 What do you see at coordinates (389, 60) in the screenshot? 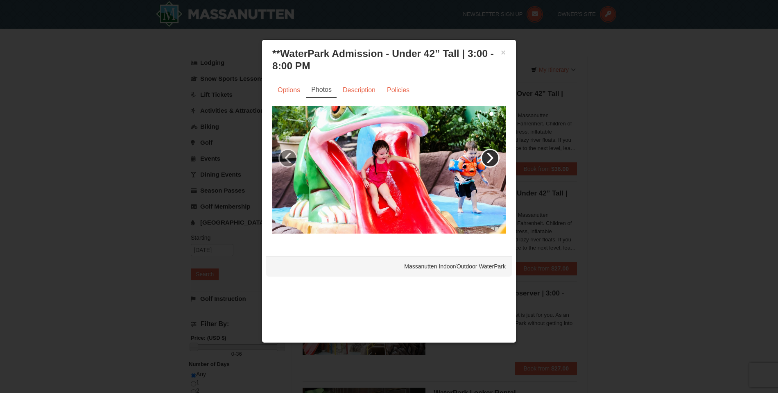
I see `h3: **WaterPark Admission - Under 42” Tall | 3:00 - 8:00 PM` at bounding box center [389, 60].